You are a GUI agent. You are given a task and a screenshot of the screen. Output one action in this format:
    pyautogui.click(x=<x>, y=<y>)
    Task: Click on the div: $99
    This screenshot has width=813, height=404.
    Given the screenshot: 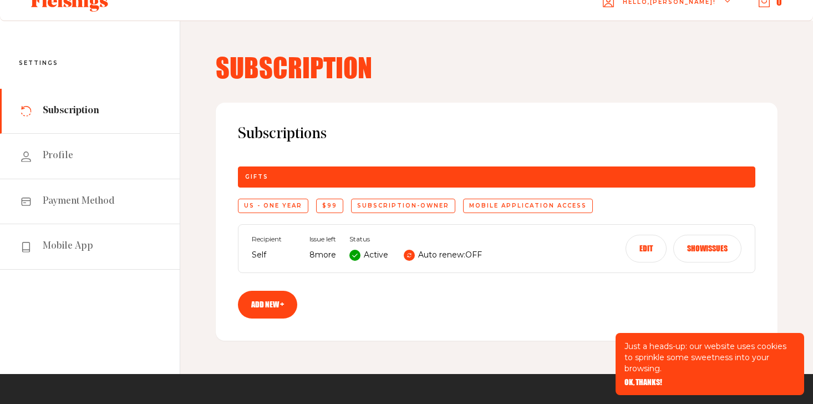 What is the action you would take?
    pyautogui.click(x=329, y=206)
    